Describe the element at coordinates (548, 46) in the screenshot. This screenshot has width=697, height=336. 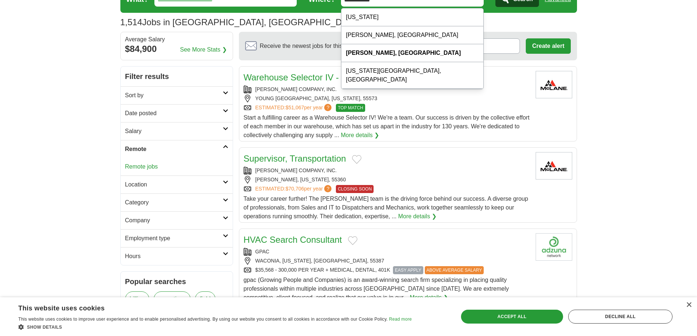
I see `button: Create alert` at that location.